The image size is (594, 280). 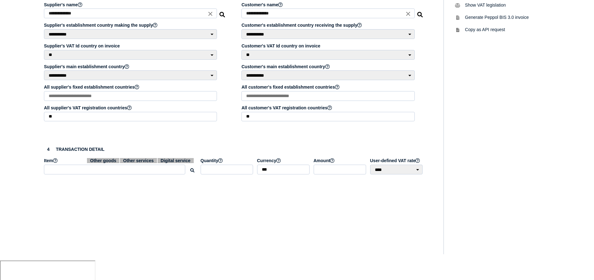 I want to click on button: Search for an item by HS code or use natural language description, so click(x=192, y=170).